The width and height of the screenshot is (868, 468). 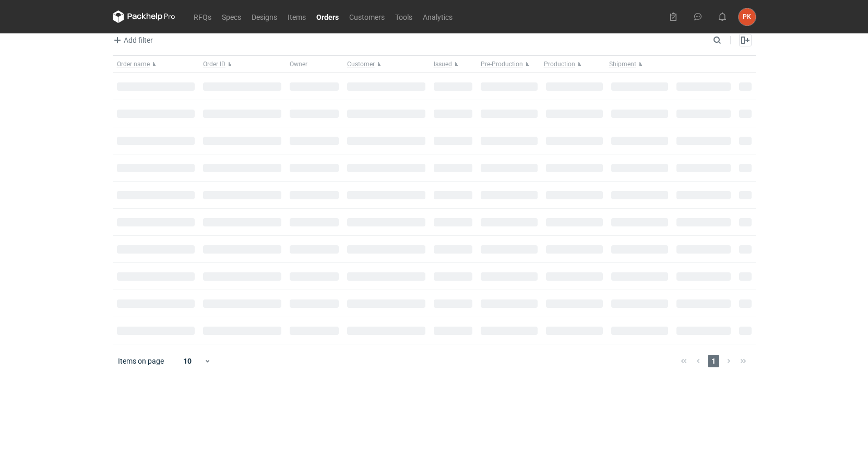 I want to click on button: Order ID, so click(x=242, y=64).